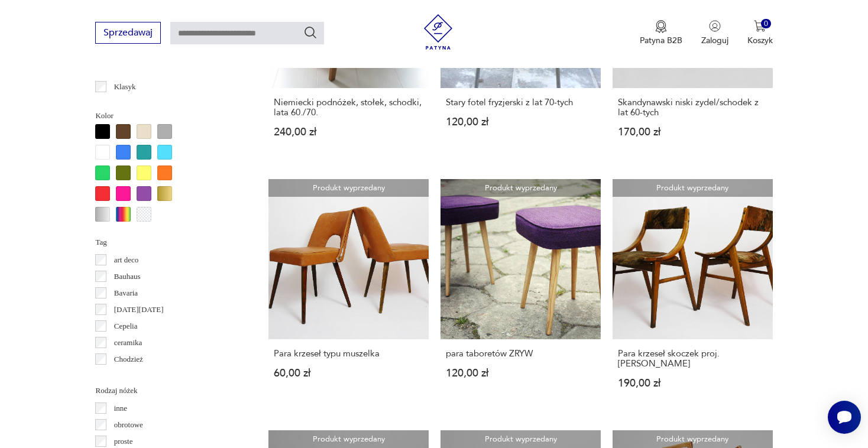 This screenshot has height=448, width=868. I want to click on p: Kolor, so click(168, 116).